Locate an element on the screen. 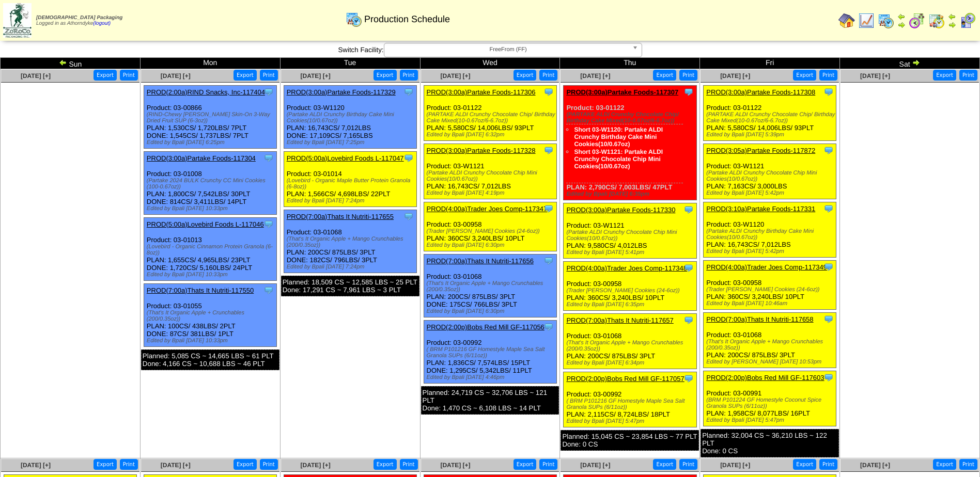 This screenshot has width=980, height=477. div: Product: 03-00866 PLAN: 1,530CS / 1,720LBS / 7PLT DONE: 1,545CS / 1,737LBS / 7PLT is located at coordinates (210, 117).